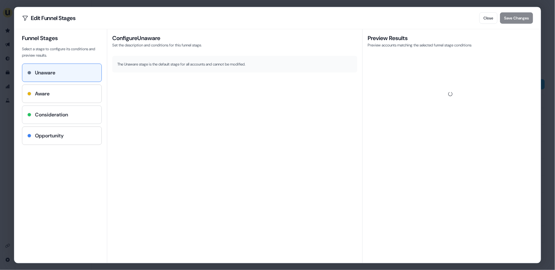  What do you see at coordinates (488, 18) in the screenshot?
I see `button: Close` at bounding box center [488, 18].